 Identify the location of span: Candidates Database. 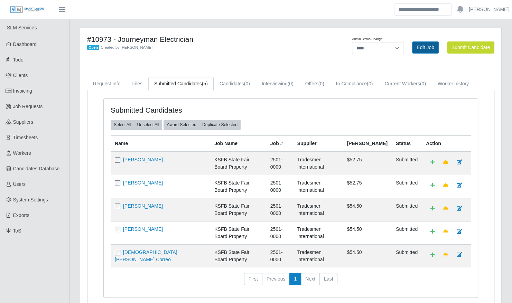
(36, 169).